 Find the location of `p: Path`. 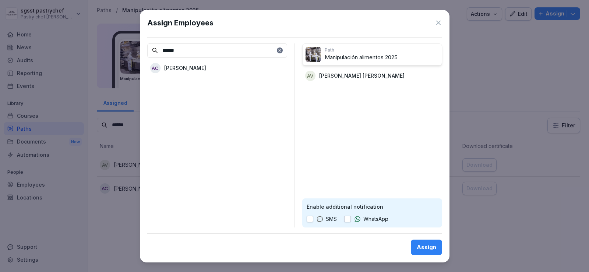

p: Path is located at coordinates (382, 50).